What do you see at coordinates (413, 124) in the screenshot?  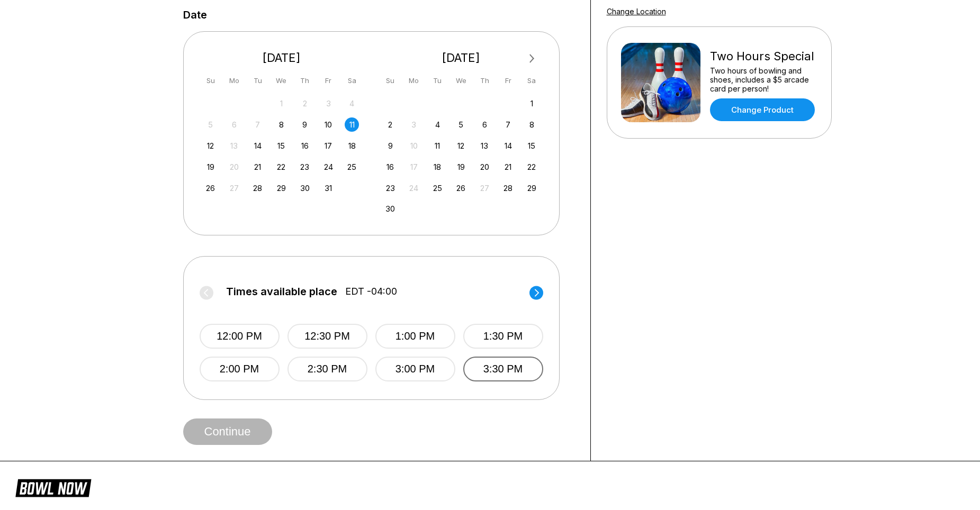 I see `div: Not available Monday, November 3rd, 2025` at bounding box center [413, 124].